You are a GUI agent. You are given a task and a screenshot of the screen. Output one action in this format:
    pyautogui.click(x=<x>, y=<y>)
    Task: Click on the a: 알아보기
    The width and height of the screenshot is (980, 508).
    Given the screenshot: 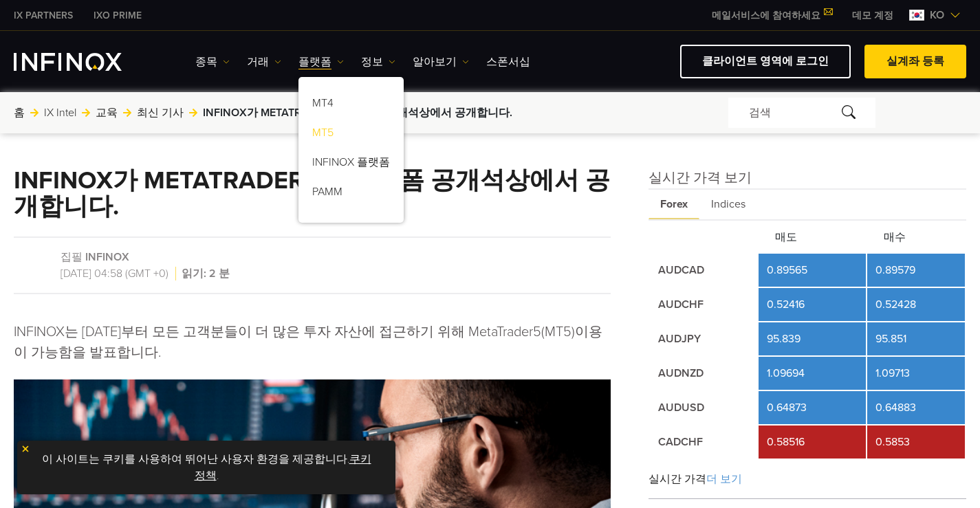 What is the action you would take?
    pyautogui.click(x=441, y=62)
    